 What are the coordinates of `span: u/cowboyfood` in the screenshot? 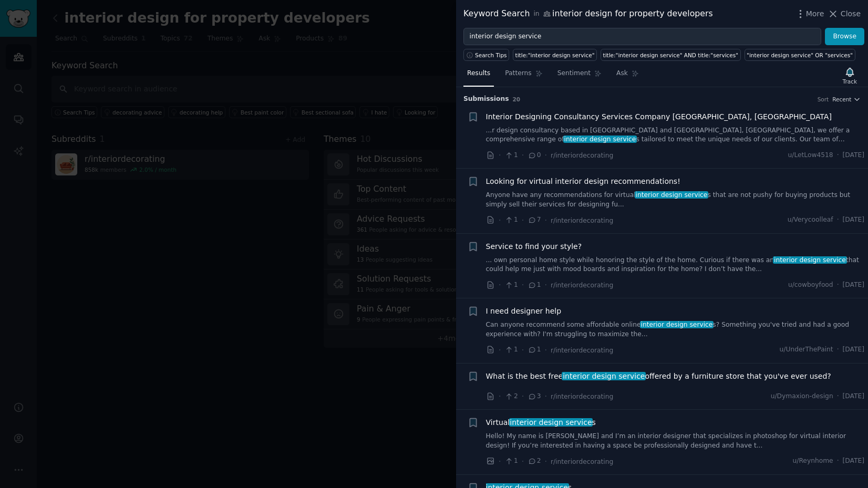 It's located at (811, 285).